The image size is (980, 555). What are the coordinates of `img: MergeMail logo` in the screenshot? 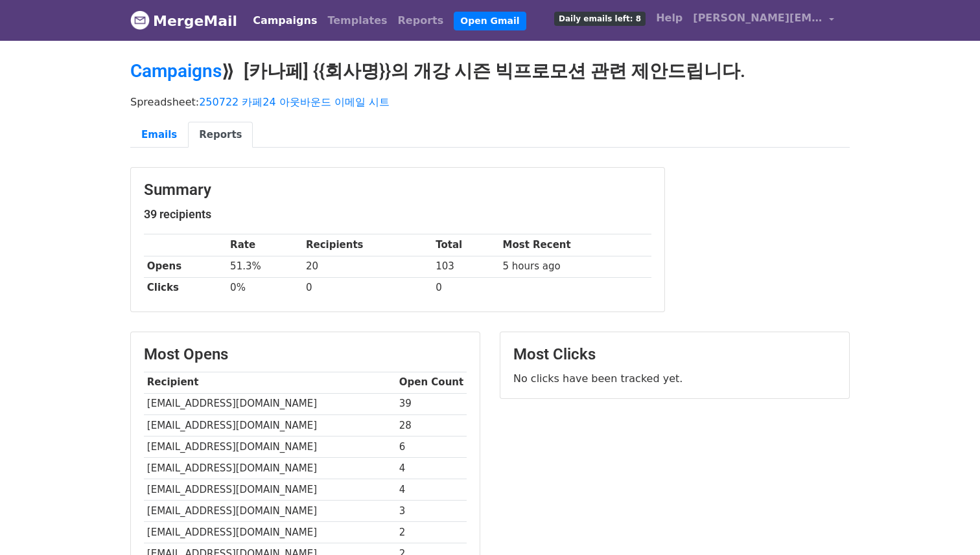 It's located at (140, 20).